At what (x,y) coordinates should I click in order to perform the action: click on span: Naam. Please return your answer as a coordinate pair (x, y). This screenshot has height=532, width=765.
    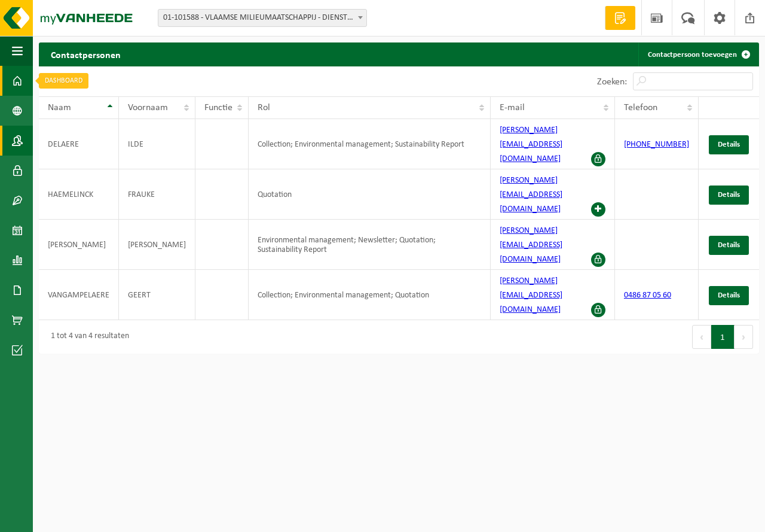
    Looking at the image, I should click on (59, 107).